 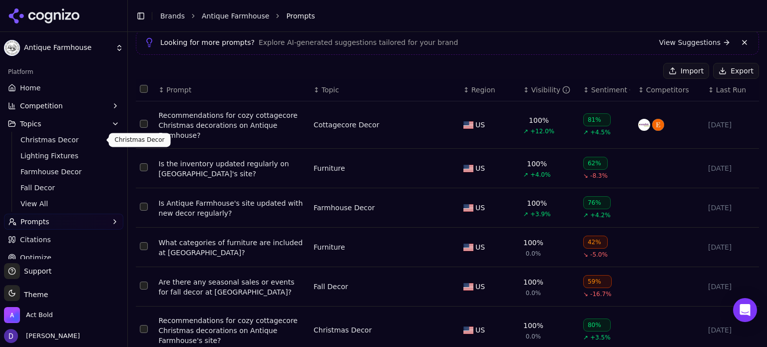 I want to click on span: Antique Farmhouse, so click(x=67, y=48).